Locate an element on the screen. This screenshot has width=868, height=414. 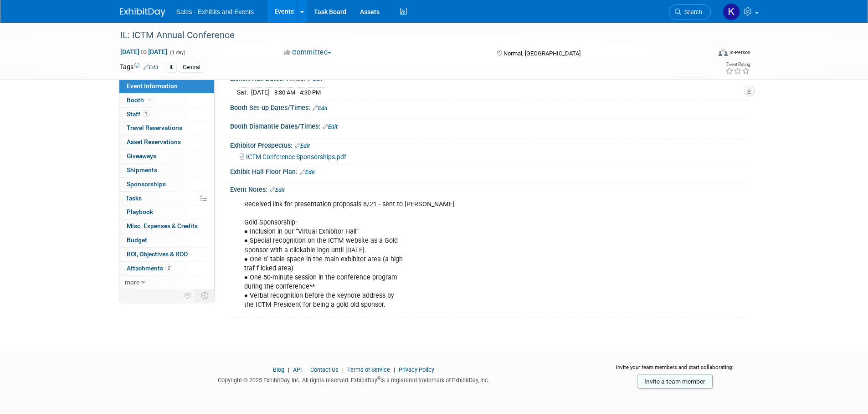
div: Copyright © 2025 ExhibitDay, Inc. All rights reserved. ExhibitDay is a registered trademark of Ex... is located at coordinates (354, 379).